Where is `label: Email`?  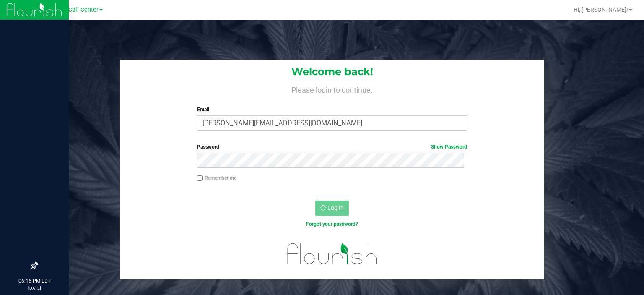
label: Email is located at coordinates (332, 110).